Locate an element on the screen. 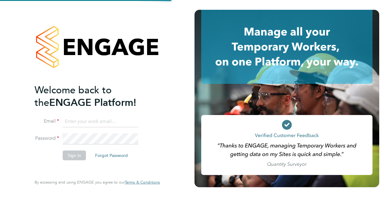  label: Email is located at coordinates (47, 121).